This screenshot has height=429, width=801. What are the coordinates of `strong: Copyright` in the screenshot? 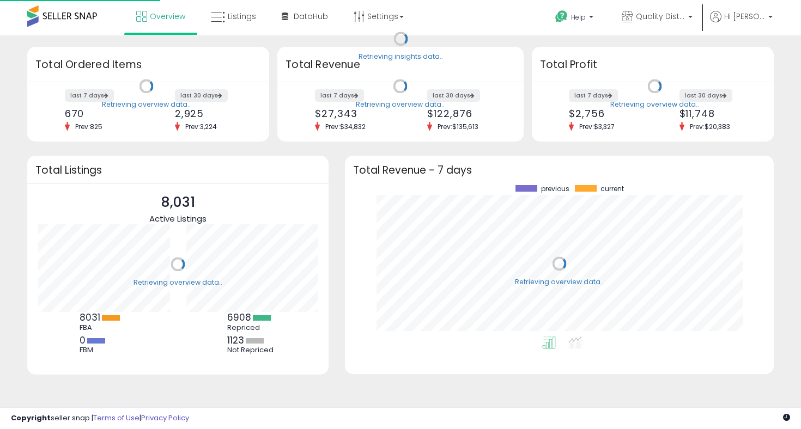 It's located at (30, 418).